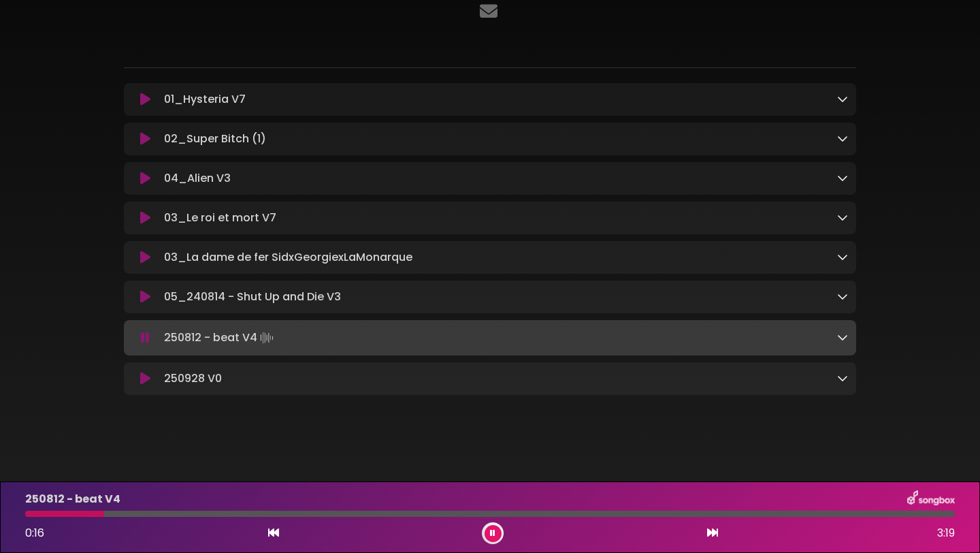 The image size is (980, 553). I want to click on p: 02_Super Bitch (1), so click(215, 138).